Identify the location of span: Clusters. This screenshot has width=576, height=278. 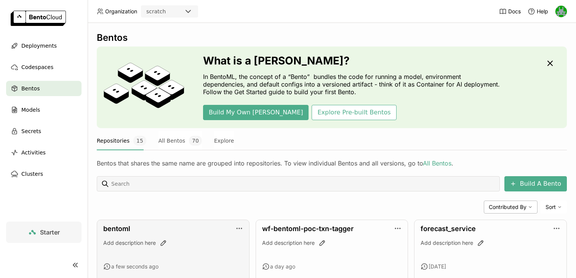
(32, 174).